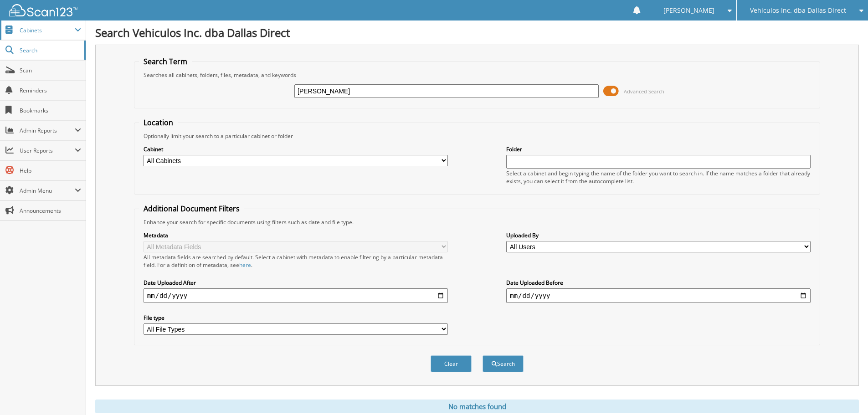 The width and height of the screenshot is (868, 415). What do you see at coordinates (476, 75) in the screenshot?
I see `div: Searches all cabinets, folders, files, metadata, and keywords` at bounding box center [476, 75].